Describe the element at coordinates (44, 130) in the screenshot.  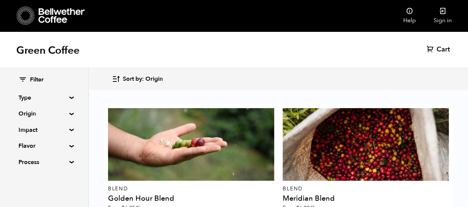
I see `summary: Impact` at that location.